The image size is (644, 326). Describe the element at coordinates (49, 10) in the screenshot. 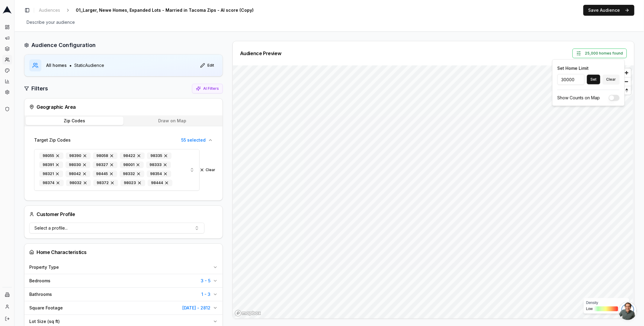

I see `a: Audiences` at that location.